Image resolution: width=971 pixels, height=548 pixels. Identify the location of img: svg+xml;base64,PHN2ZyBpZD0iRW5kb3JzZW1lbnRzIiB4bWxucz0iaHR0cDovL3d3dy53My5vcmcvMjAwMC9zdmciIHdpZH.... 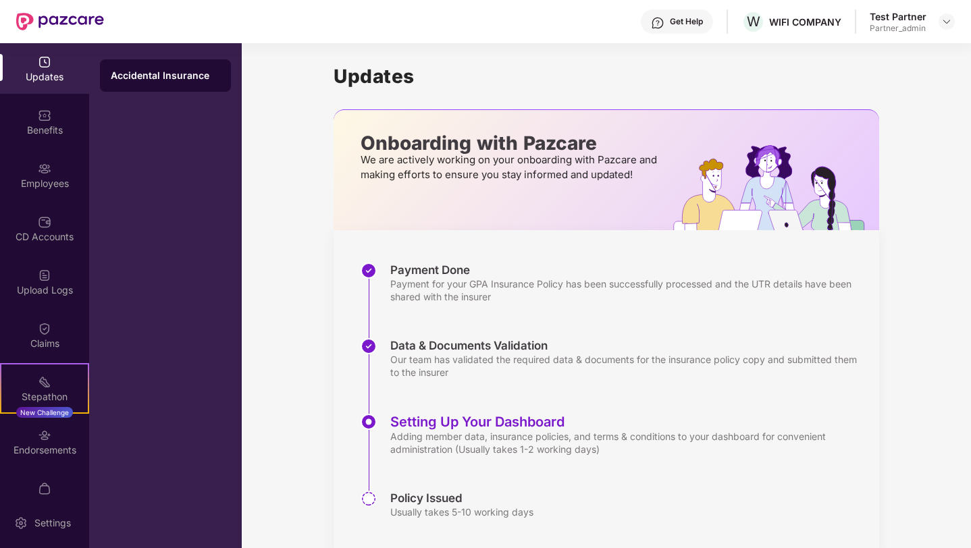
(45, 435).